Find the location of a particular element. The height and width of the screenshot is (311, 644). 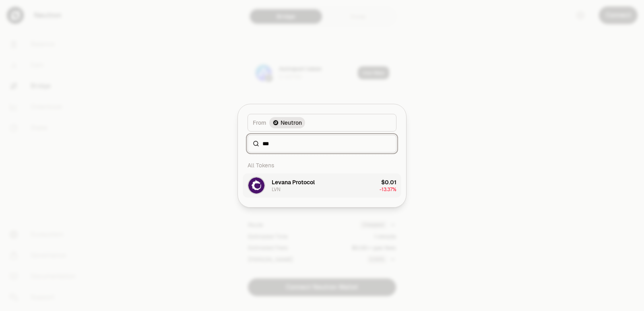

span: -13.37% is located at coordinates (388, 190).